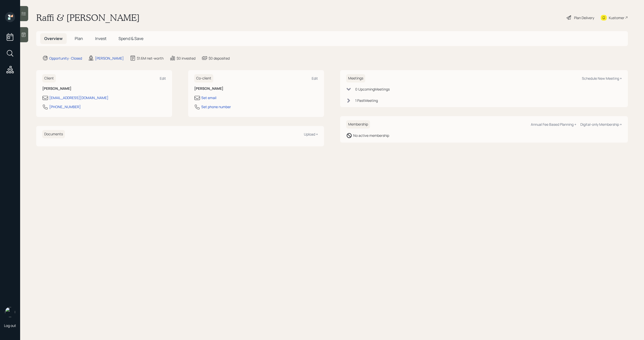 The image size is (644, 340). Describe the element at coordinates (372, 89) in the screenshot. I see `div: 0 Upcoming Meeting s` at that location.